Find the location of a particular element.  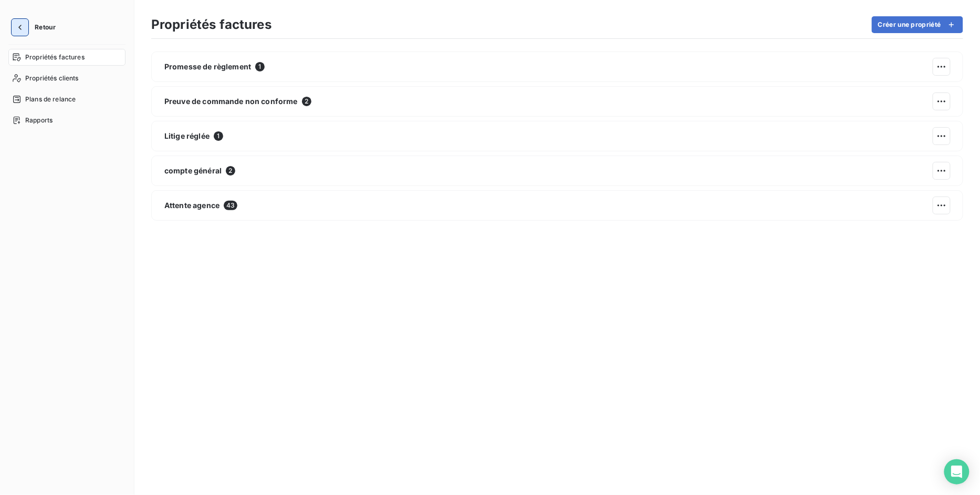

a: Rapports is located at coordinates (67, 120).